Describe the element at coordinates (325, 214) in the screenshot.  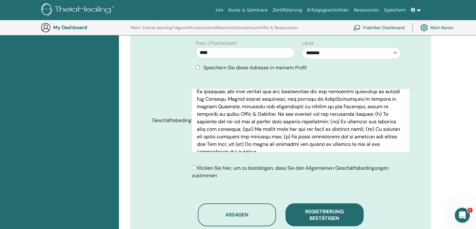
I see `button: Registrierung bestätigen` at that location.